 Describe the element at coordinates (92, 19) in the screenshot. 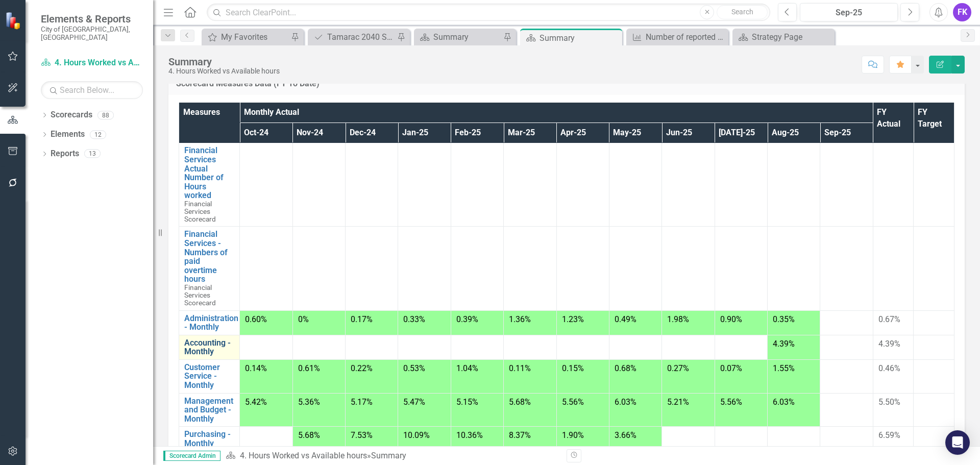

I see `span: Elements & Reports` at that location.